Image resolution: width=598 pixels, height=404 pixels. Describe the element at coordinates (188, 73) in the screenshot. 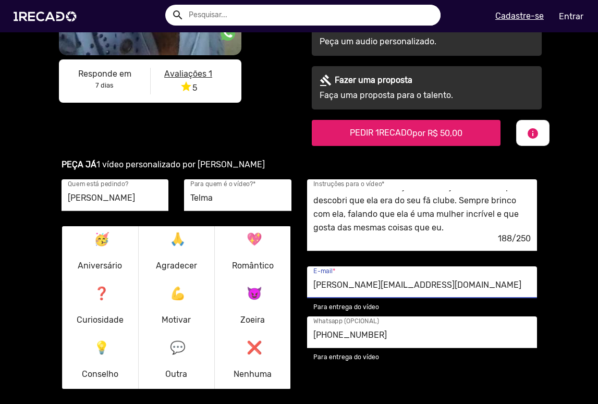

I see `u: Avaliações 1` at that location.